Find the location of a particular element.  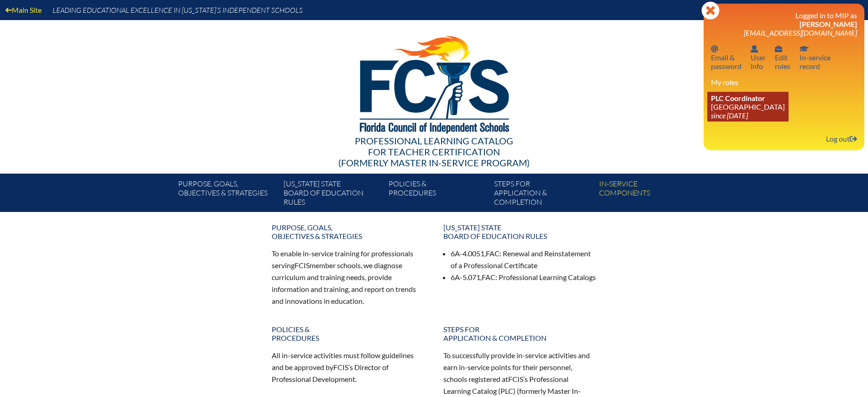

a: User infoEditroles is located at coordinates (783, 57).